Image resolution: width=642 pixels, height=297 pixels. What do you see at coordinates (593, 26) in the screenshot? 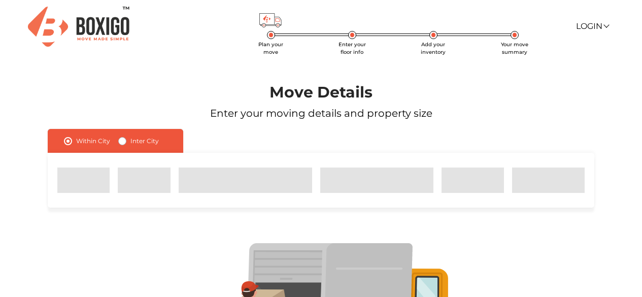
I see `a: Login` at bounding box center [593, 26].